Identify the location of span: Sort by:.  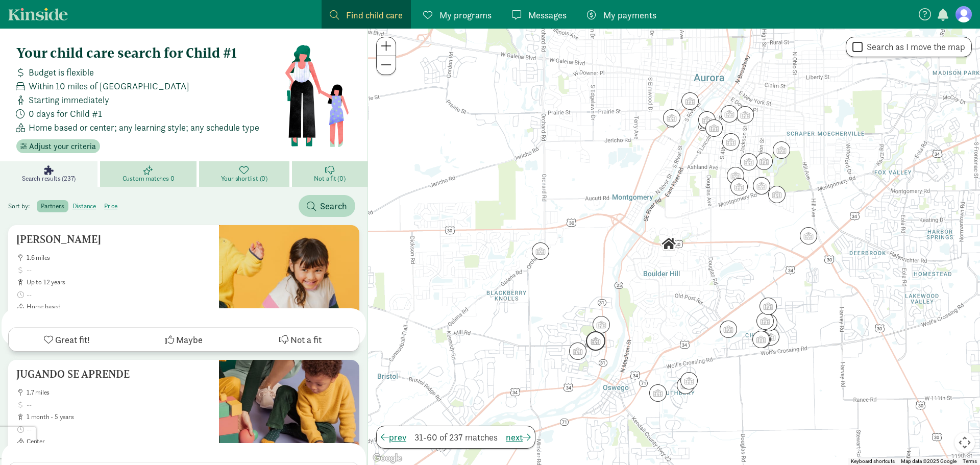
(21, 206).